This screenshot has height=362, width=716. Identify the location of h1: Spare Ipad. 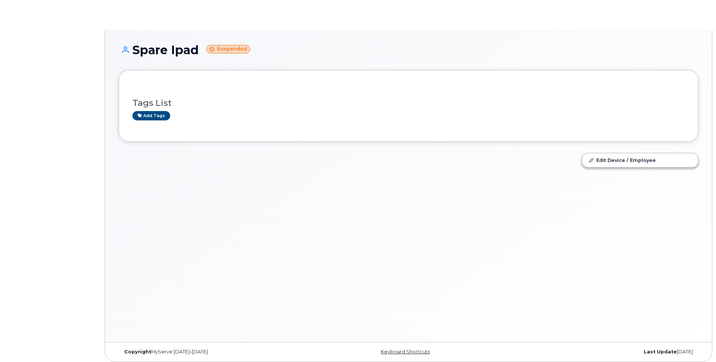
(408, 50).